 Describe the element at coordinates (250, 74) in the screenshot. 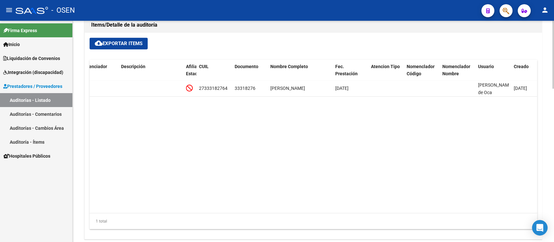

I see `datatable-header-cell: Documento` at that location.